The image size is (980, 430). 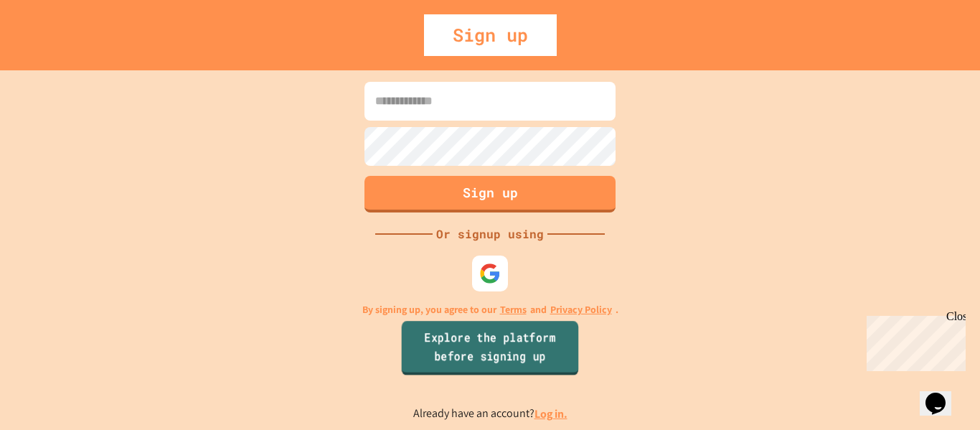 I want to click on a: Explore the platform before signing up, so click(x=490, y=348).